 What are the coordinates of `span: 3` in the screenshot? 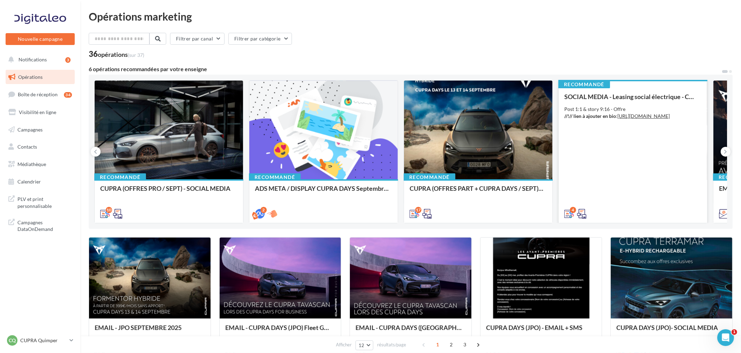 It's located at (465, 345).